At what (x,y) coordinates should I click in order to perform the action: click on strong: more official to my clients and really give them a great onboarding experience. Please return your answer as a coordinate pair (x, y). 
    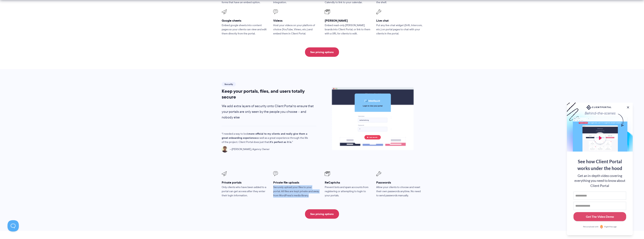
    Looking at the image, I should click on (264, 136).